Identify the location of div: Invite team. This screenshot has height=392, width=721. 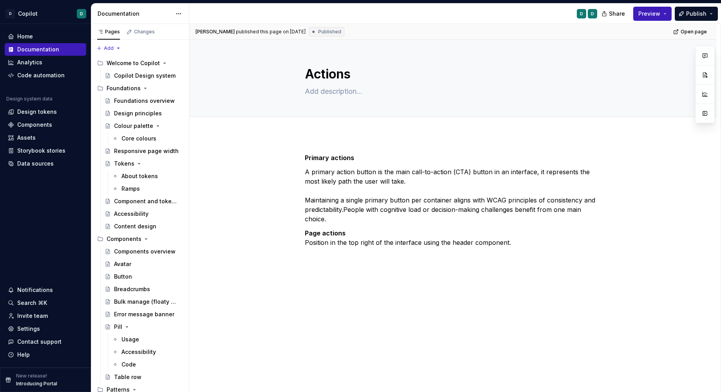
(33, 316).